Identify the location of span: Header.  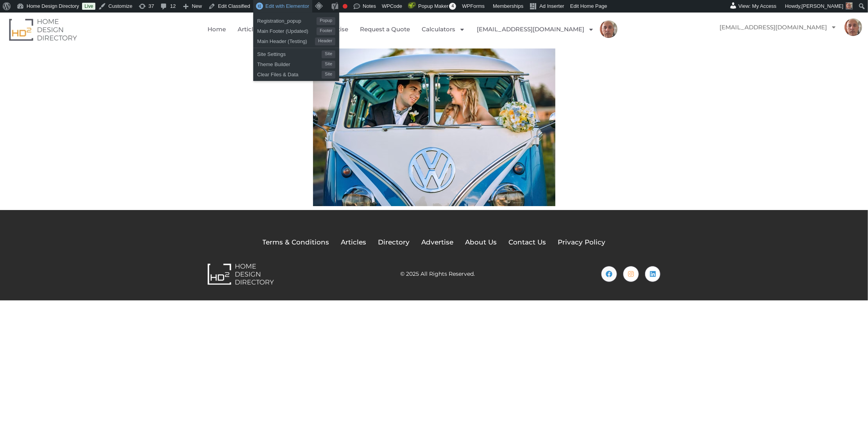
(325, 42).